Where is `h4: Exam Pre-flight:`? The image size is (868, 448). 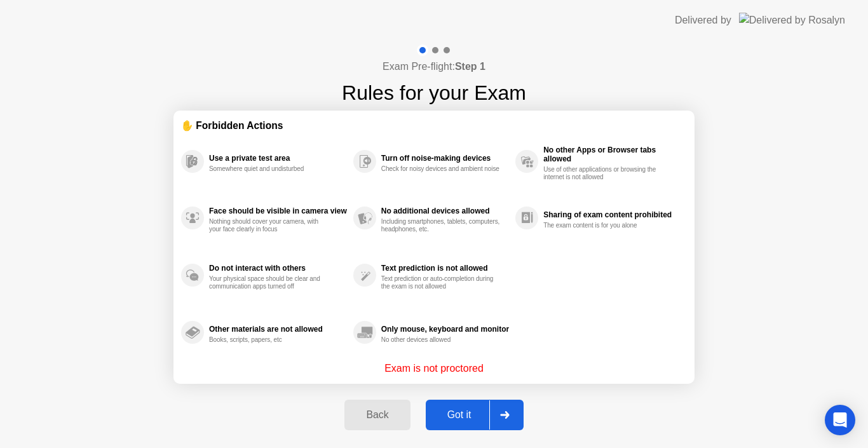
h4: Exam Pre-flight: is located at coordinates (434, 67).